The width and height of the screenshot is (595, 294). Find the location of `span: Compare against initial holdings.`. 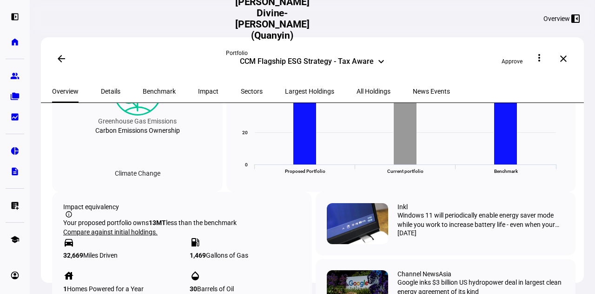

span: Compare against initial holdings. is located at coordinates (110, 232).